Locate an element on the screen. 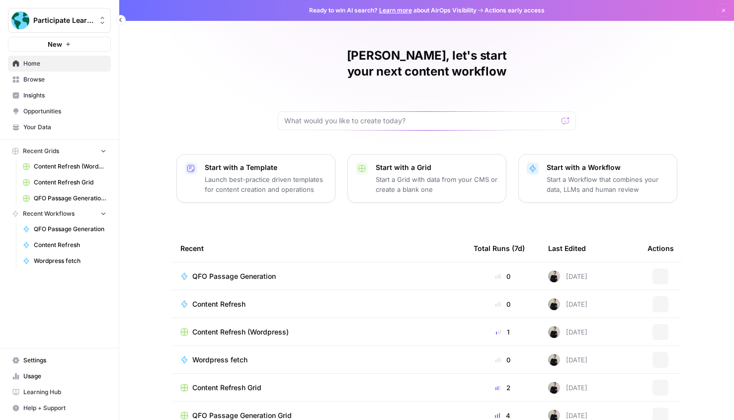 The width and height of the screenshot is (734, 420). div: 1 is located at coordinates (503, 332).